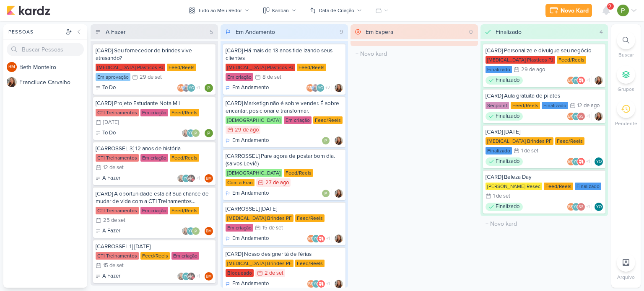  What do you see at coordinates (191, 231) in the screenshot?
I see `div: Colaboradores: Franciluce Carvalho, Yasmin Oliveira, Paloma Paixão Designer` at bounding box center [191, 231].